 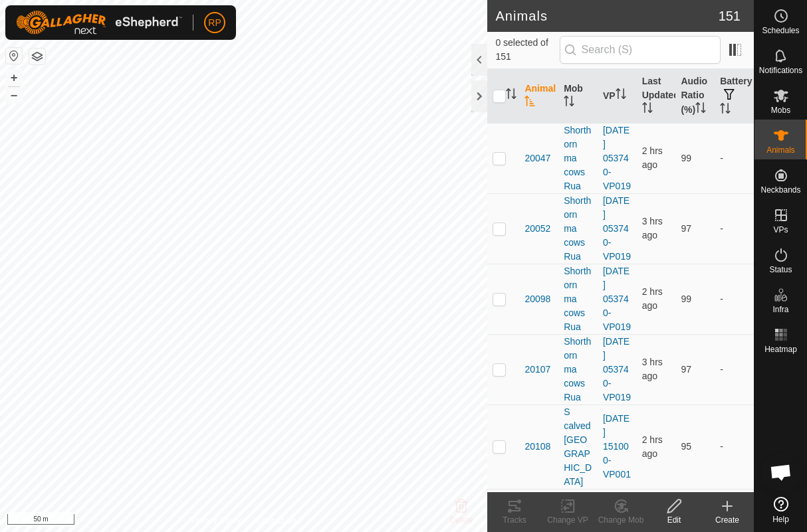 What do you see at coordinates (99, 22) in the screenshot?
I see `img: Gallagher Logo` at bounding box center [99, 22].